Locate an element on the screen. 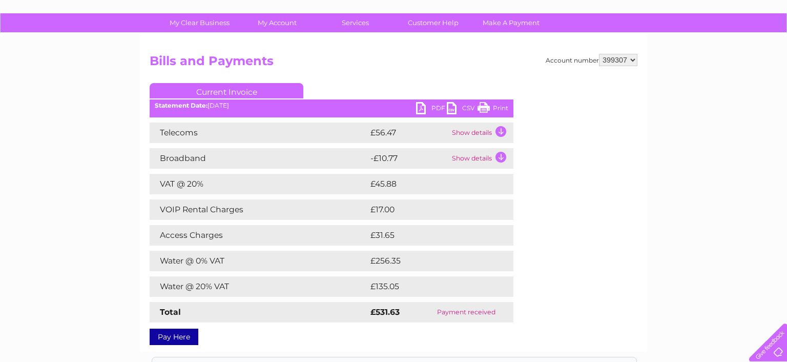 This screenshot has width=787, height=362. td: Payment received is located at coordinates (466, 312).